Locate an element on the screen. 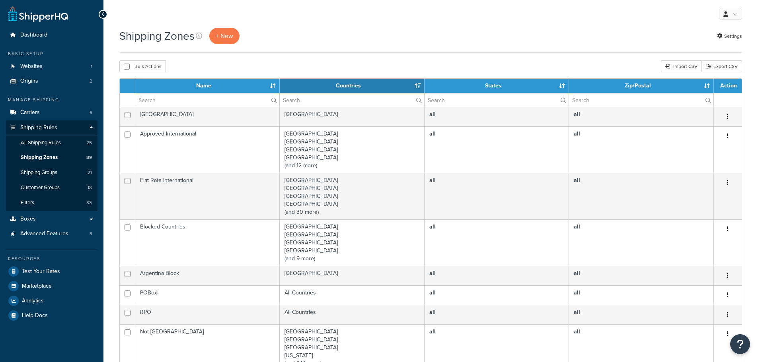 This screenshot has height=362, width=758. span: 6 is located at coordinates (91, 113).